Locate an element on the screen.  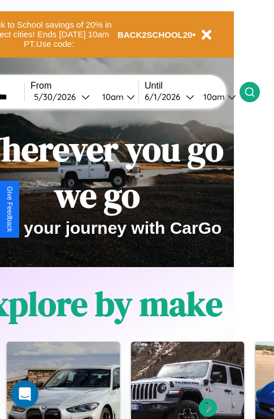
b: BACK2SCHOOL20 is located at coordinates (155, 34).